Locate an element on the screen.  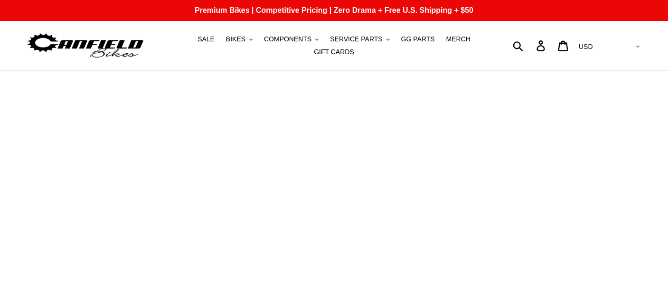
a: GG PARTS is located at coordinates (418, 39).